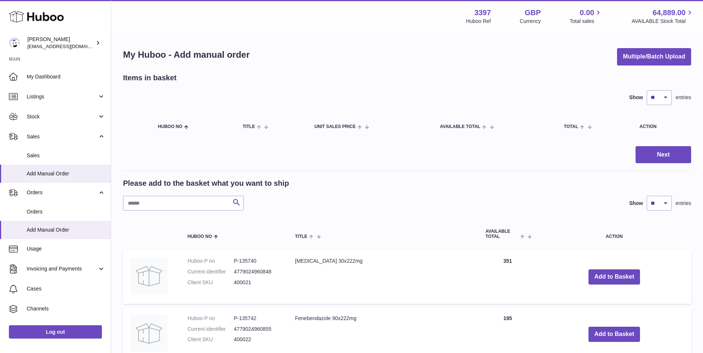 This screenshot has width=703, height=353. What do you see at coordinates (586, 21) in the screenshot?
I see `span: Total sales` at bounding box center [586, 21].